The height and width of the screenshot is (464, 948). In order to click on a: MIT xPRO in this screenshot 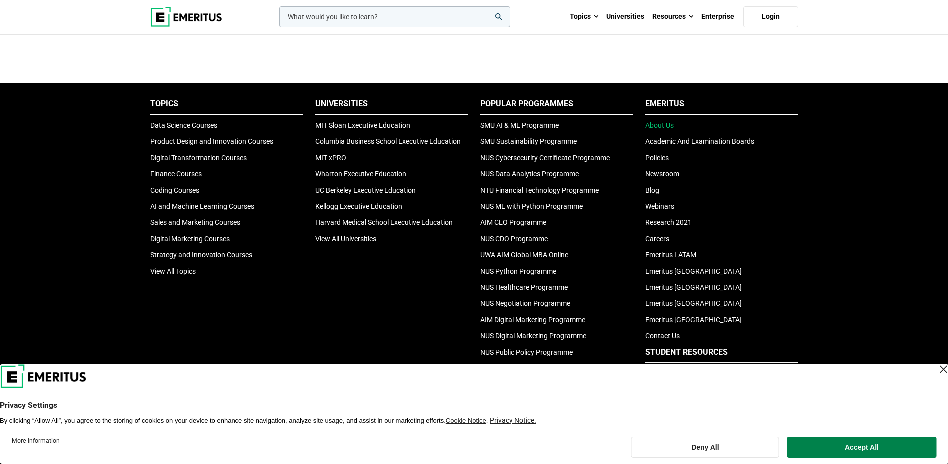, I will do `click(331, 158)`.